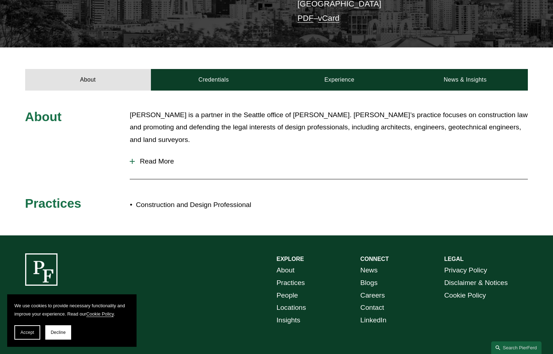 This screenshot has height=354, width=553. What do you see at coordinates (465, 80) in the screenshot?
I see `a: News & Insights` at bounding box center [465, 80].